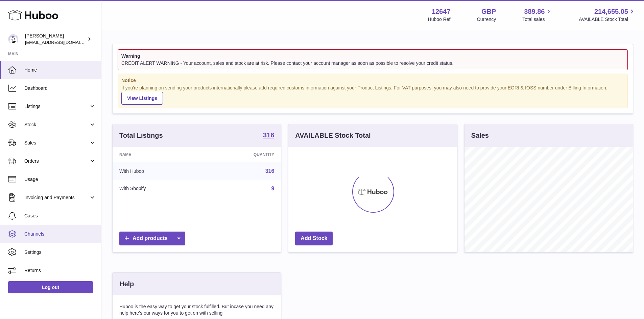 The image size is (644, 319). I want to click on span: Home, so click(60, 70).